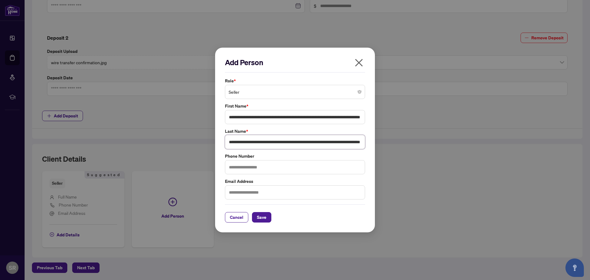  What do you see at coordinates (295, 181) in the screenshot?
I see `label: Email Address` at bounding box center [295, 181].